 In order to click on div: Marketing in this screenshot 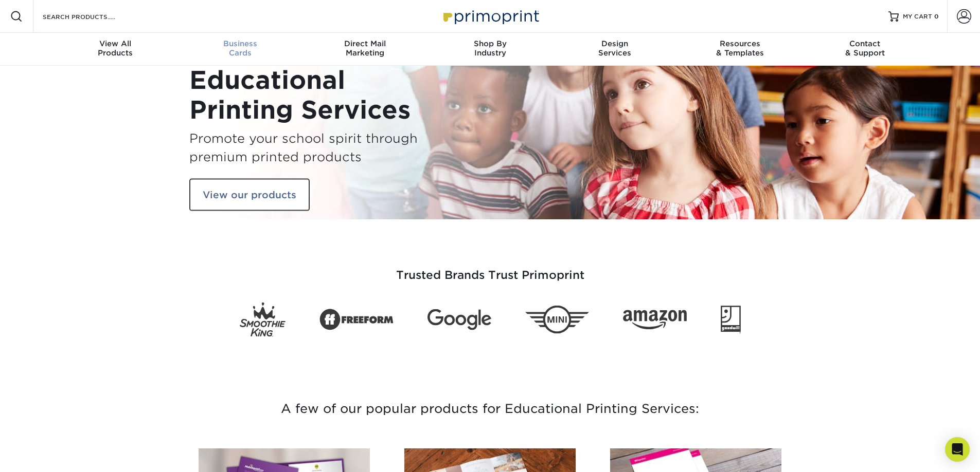, I will do `click(365, 48)`.